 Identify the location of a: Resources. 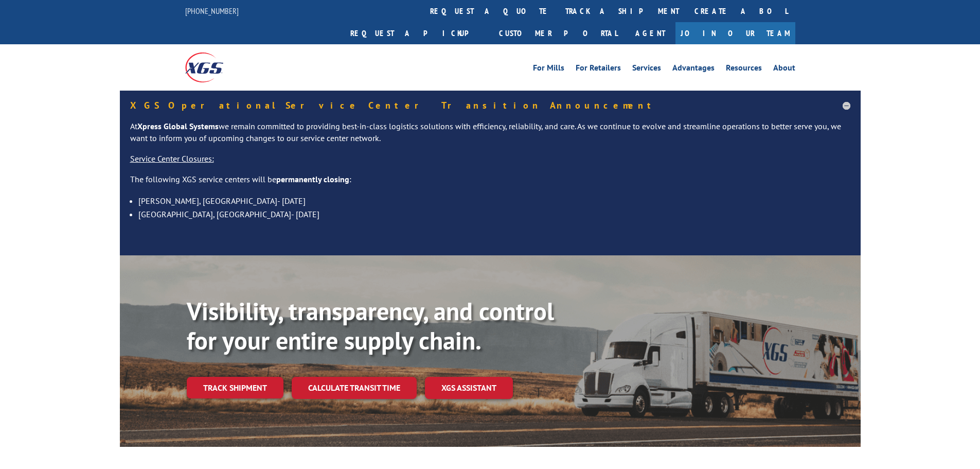
(744, 69).